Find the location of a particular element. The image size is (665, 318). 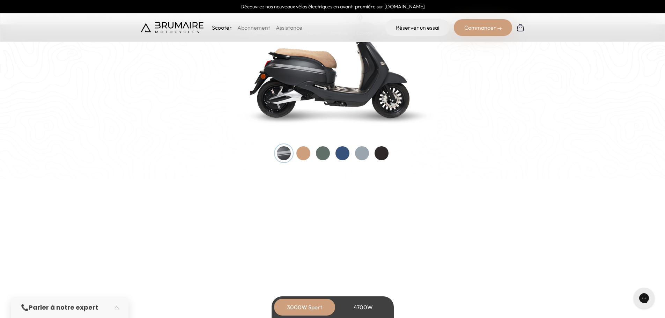

img: Brumaire Motocycles is located at coordinates (172, 28).